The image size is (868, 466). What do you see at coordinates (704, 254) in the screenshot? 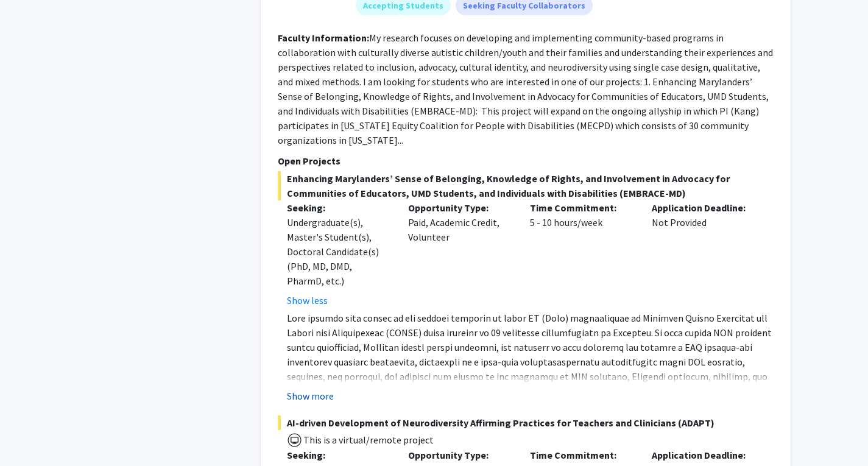
I see `div: Not Provided` at bounding box center [704, 254].